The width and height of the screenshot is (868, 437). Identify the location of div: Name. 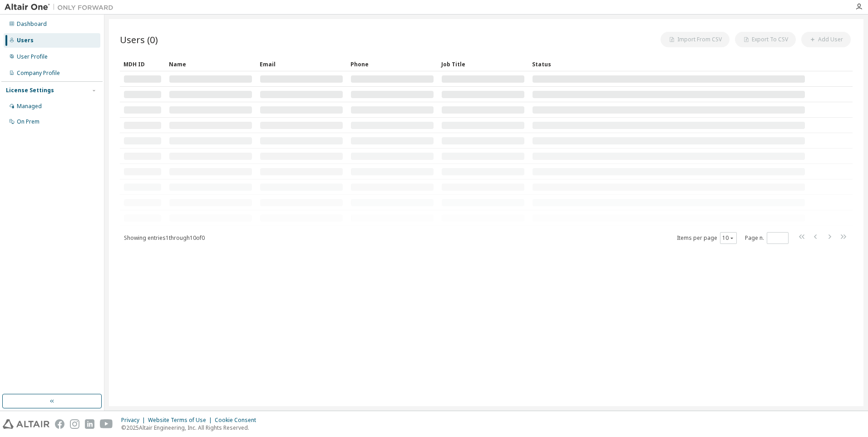
(211, 64).